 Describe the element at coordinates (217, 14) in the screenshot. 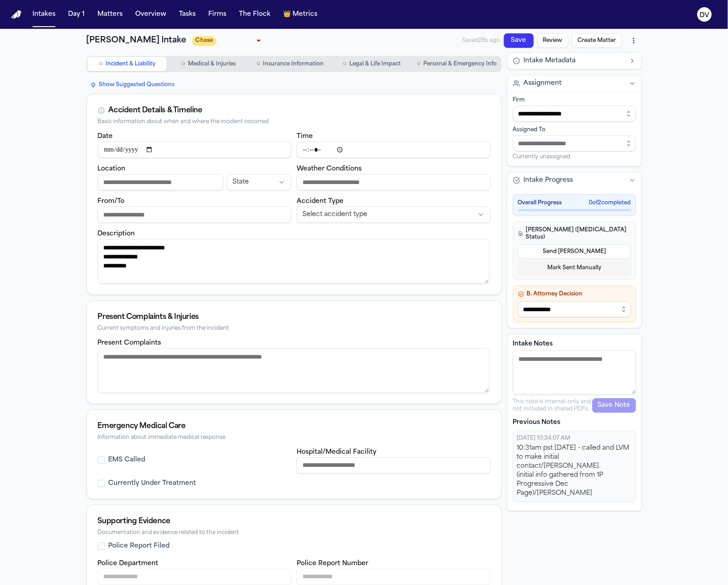

I see `a: Firms` at that location.